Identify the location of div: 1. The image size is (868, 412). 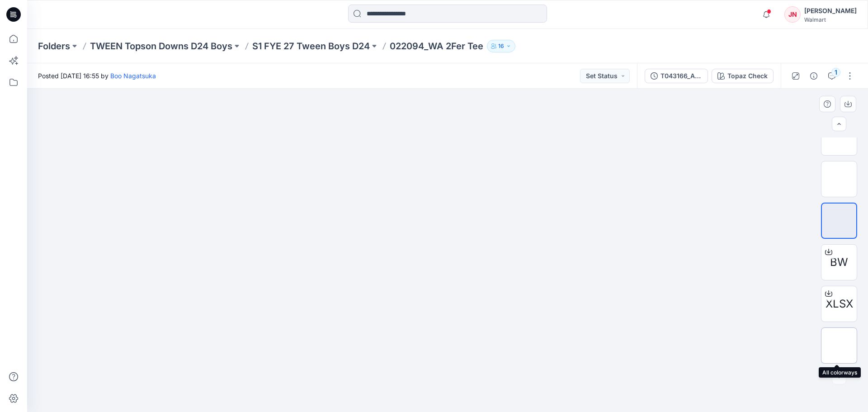
(835, 72).